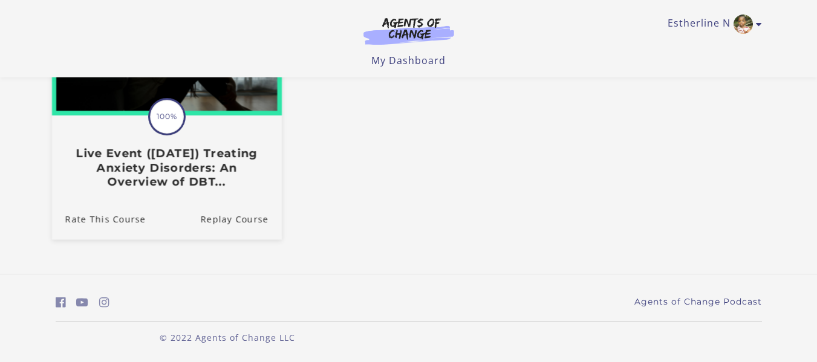 The width and height of the screenshot is (817, 362). What do you see at coordinates (711, 24) in the screenshot?
I see `a: Toggle menu` at bounding box center [711, 24].